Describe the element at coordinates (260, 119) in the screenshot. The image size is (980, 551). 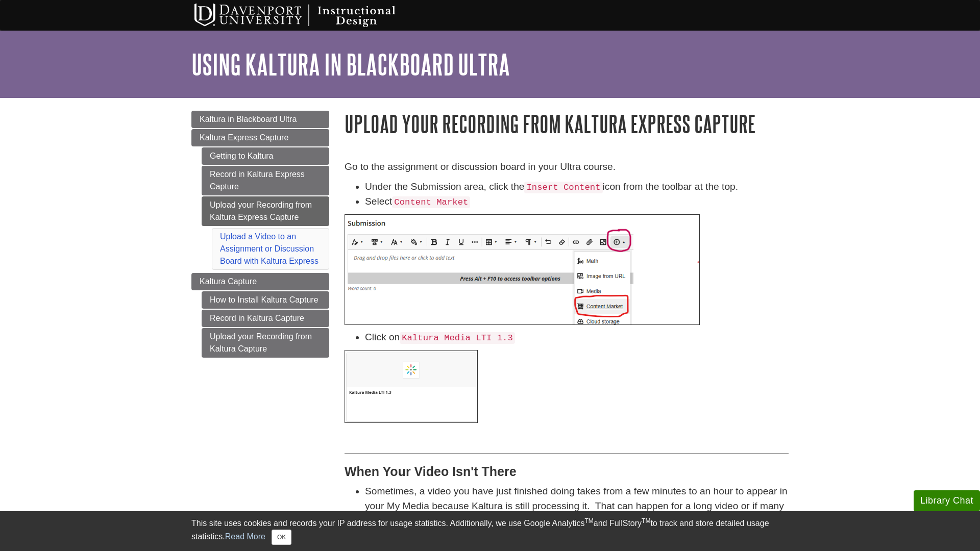
I see `a: Kaltura in Blackboard Ultra` at that location.